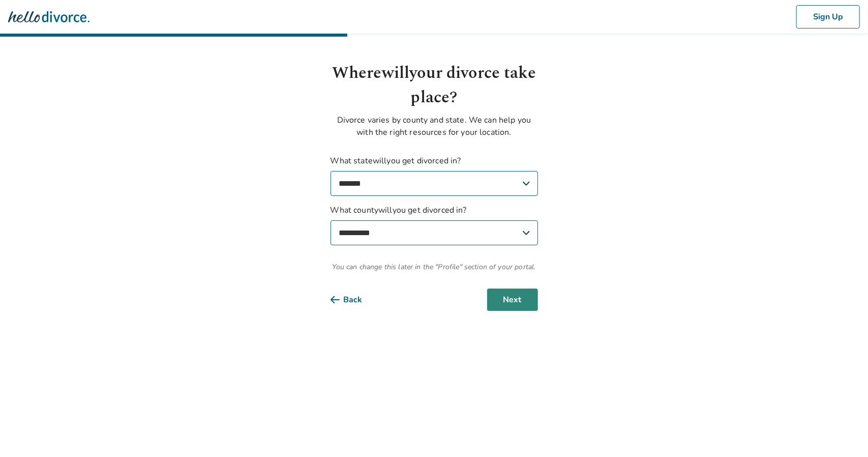 This screenshot has height=457, width=868. I want to click on label: What state will you get divorced in?, so click(434, 175).